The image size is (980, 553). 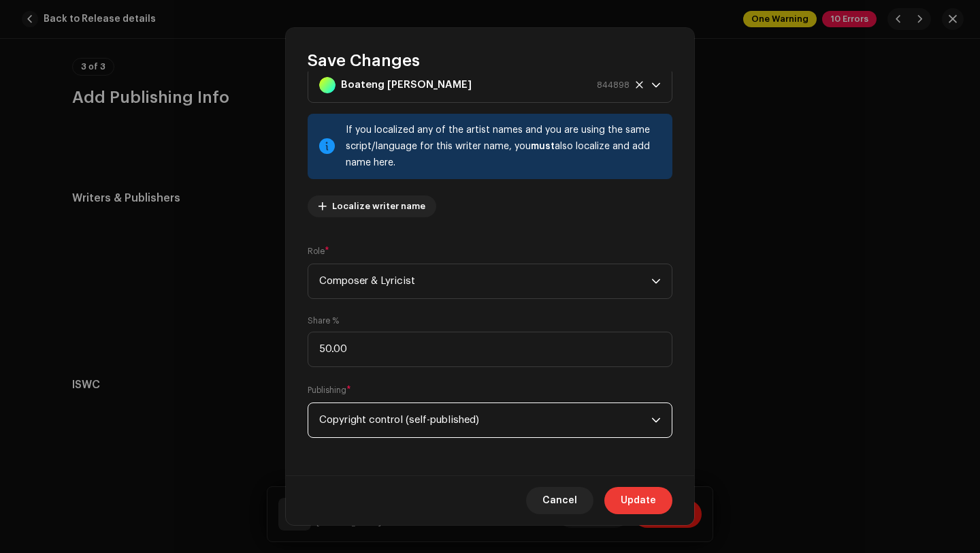 I want to click on button: Localize writer name, so click(x=372, y=206).